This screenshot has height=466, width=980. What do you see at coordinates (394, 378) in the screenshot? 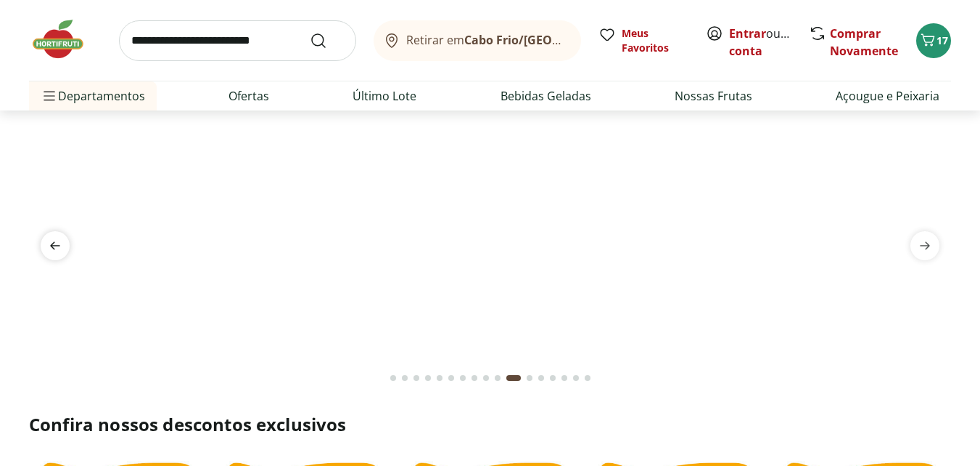
I see `button: Go to page 1 from fs-carousel` at bounding box center [394, 378].